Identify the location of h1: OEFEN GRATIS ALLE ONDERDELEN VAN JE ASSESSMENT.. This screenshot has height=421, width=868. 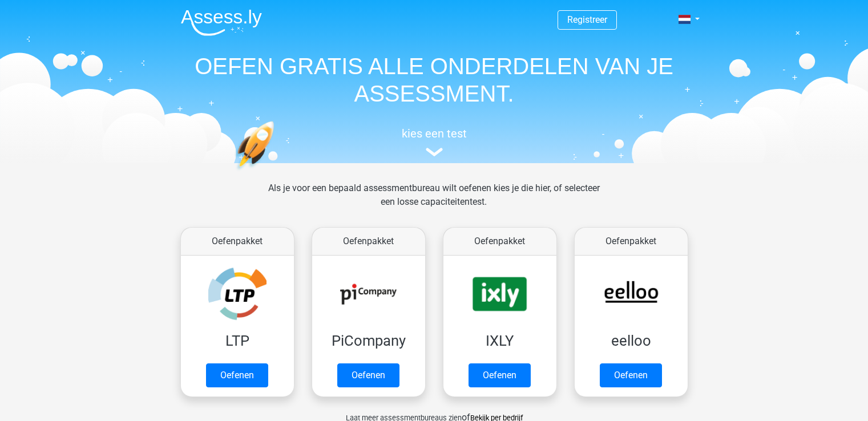
(435, 80).